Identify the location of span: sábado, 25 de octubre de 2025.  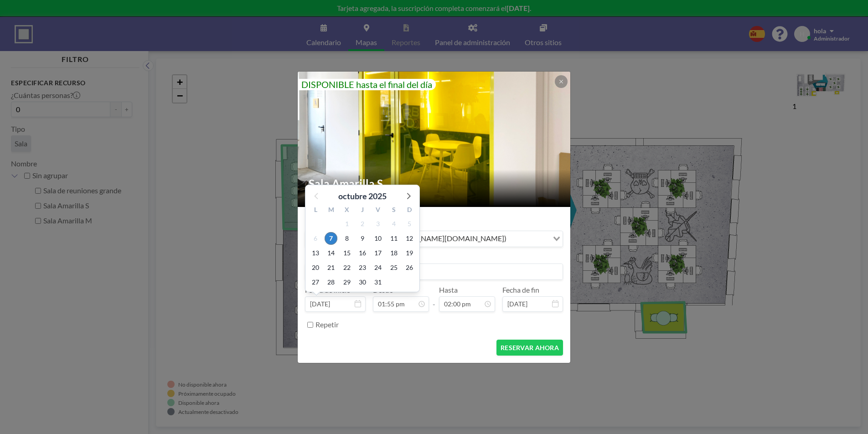
(393, 268).